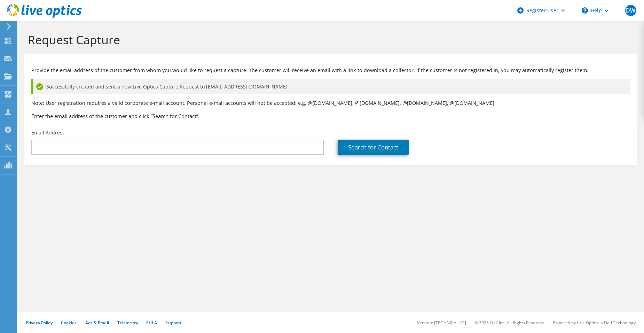 The width and height of the screenshot is (644, 333). Describe the element at coordinates (331, 70) in the screenshot. I see `p: Provide the email address of the customer from whom you would like to request a capture. The cust...` at that location.